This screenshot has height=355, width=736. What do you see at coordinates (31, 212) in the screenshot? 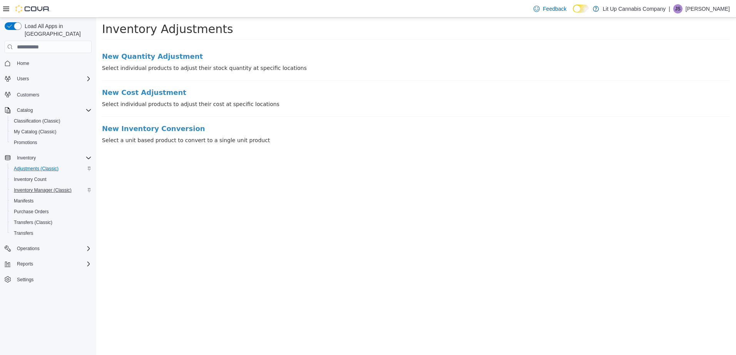
I see `a: Purchase Orders` at bounding box center [31, 212].